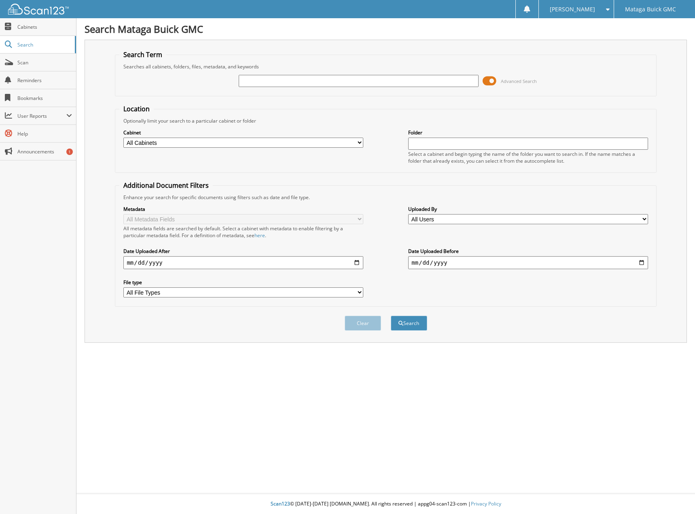 The image size is (695, 514). What do you see at coordinates (528, 209) in the screenshot?
I see `label: Uploaded By` at bounding box center [528, 209].